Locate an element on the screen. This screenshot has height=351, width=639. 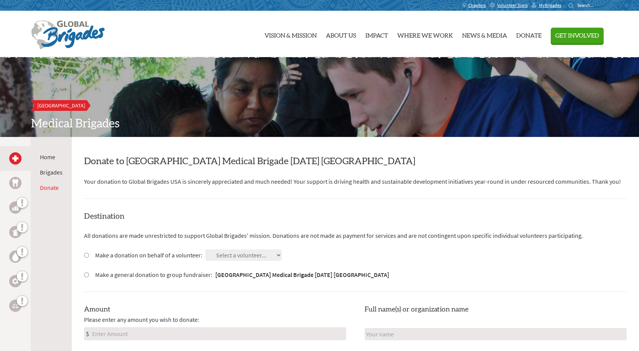
span: Chapters is located at coordinates (477, 5).